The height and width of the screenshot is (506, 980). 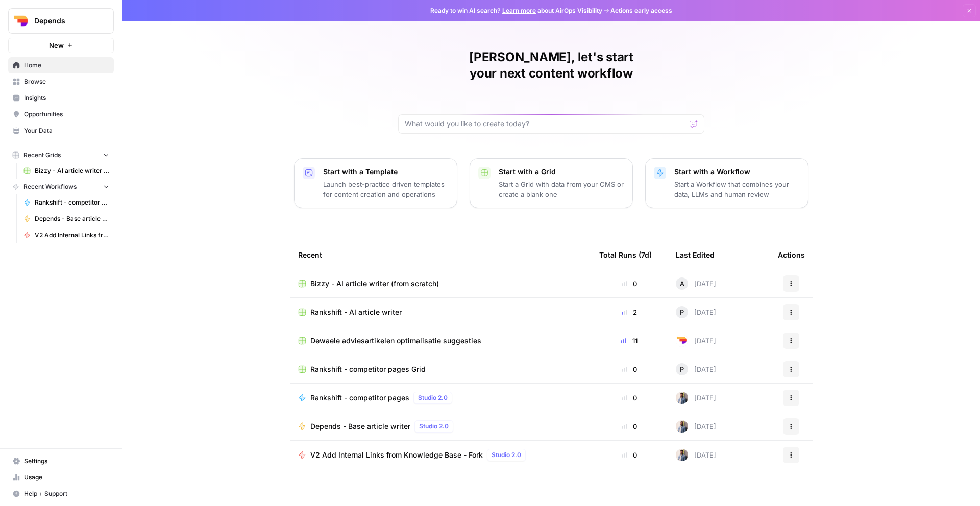 I want to click on div: Last Edited, so click(x=695, y=255).